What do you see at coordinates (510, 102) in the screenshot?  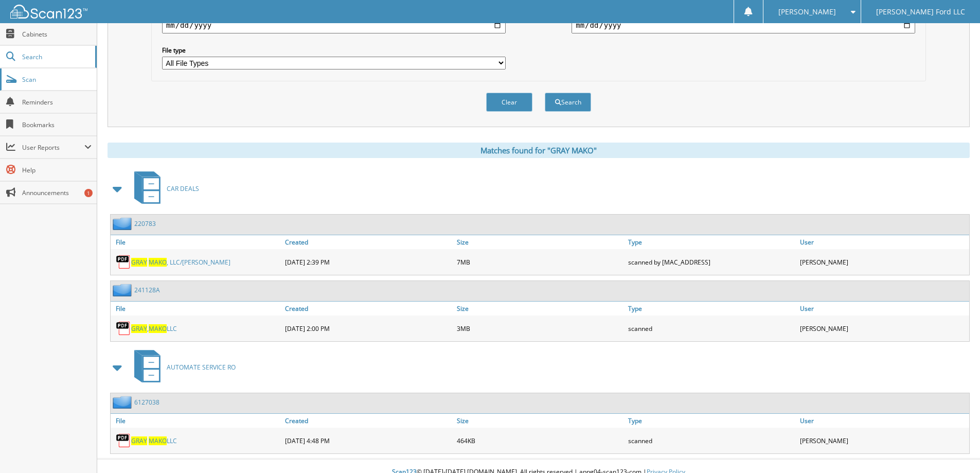 I see `button: Clear` at bounding box center [510, 102].